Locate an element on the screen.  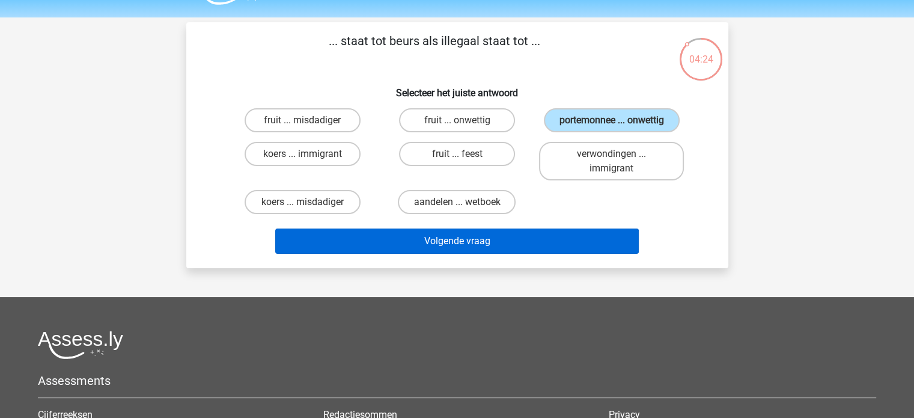
label: koers ... immigrant is located at coordinates (302, 154).